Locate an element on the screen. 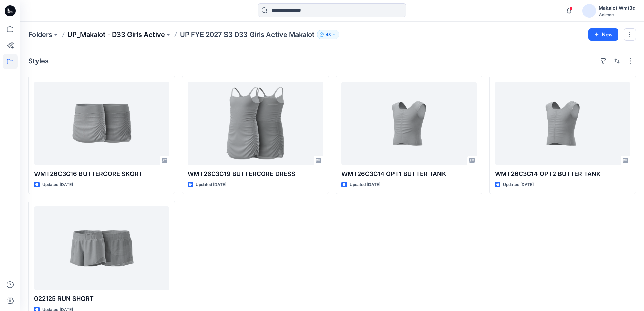 This screenshot has height=311, width=644. h4: Styles is located at coordinates (38, 61).